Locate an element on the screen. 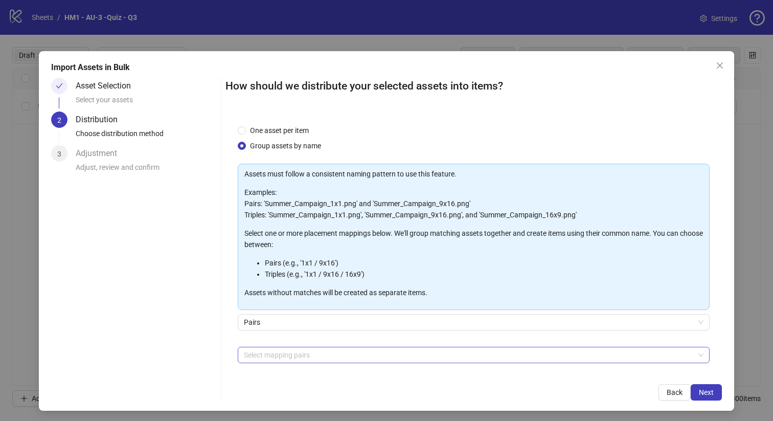  span: check is located at coordinates (59, 86).